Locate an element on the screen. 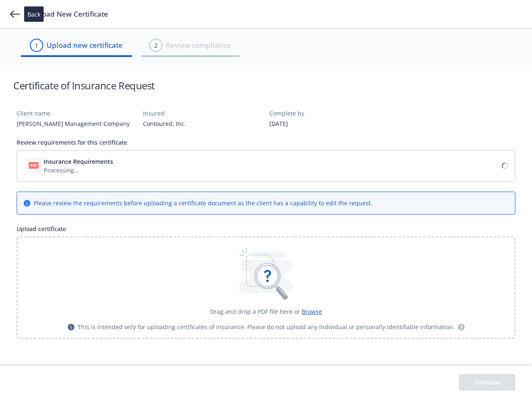  span: Browse is located at coordinates (312, 311).